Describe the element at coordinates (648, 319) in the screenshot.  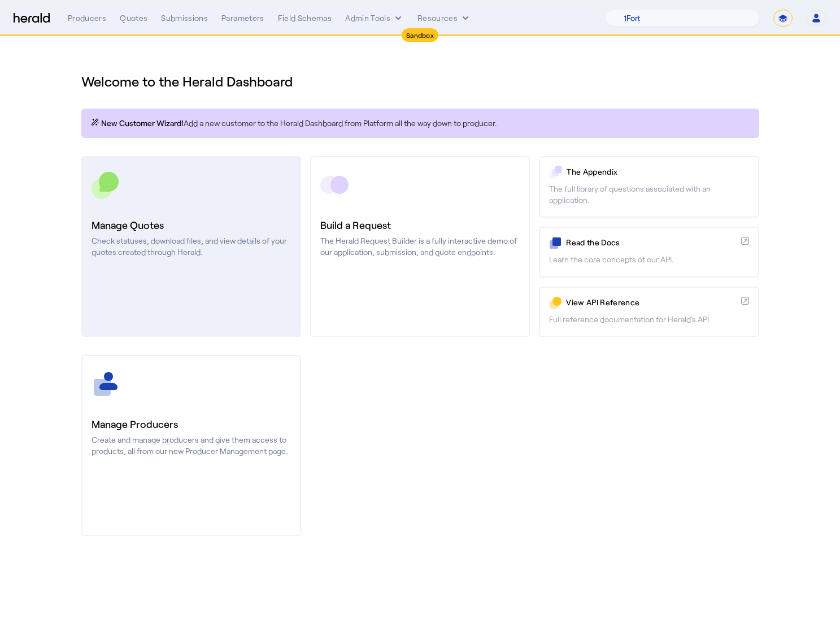
I see `p: Full reference documentation for Herald's API.` at that location.